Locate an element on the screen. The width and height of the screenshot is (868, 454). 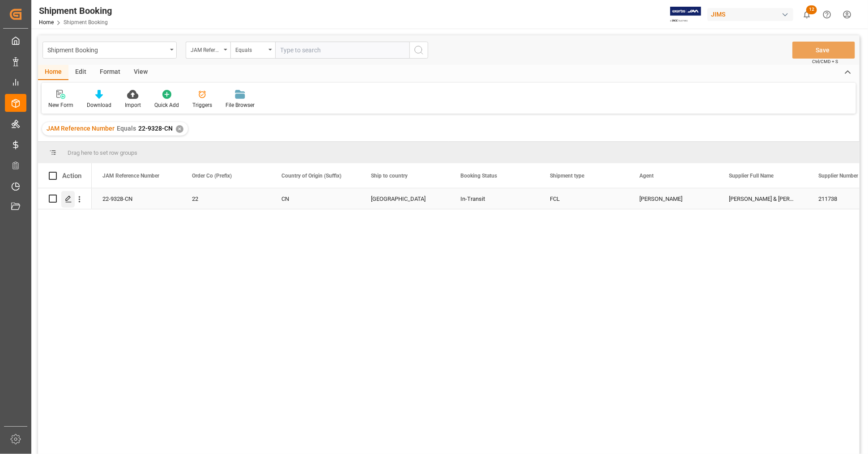
div: Triggers is located at coordinates (202, 105).